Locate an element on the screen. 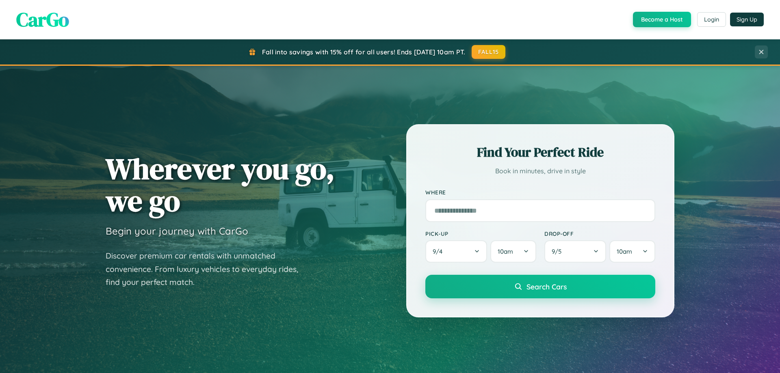 The height and width of the screenshot is (373, 780). button: Login is located at coordinates (712, 20).